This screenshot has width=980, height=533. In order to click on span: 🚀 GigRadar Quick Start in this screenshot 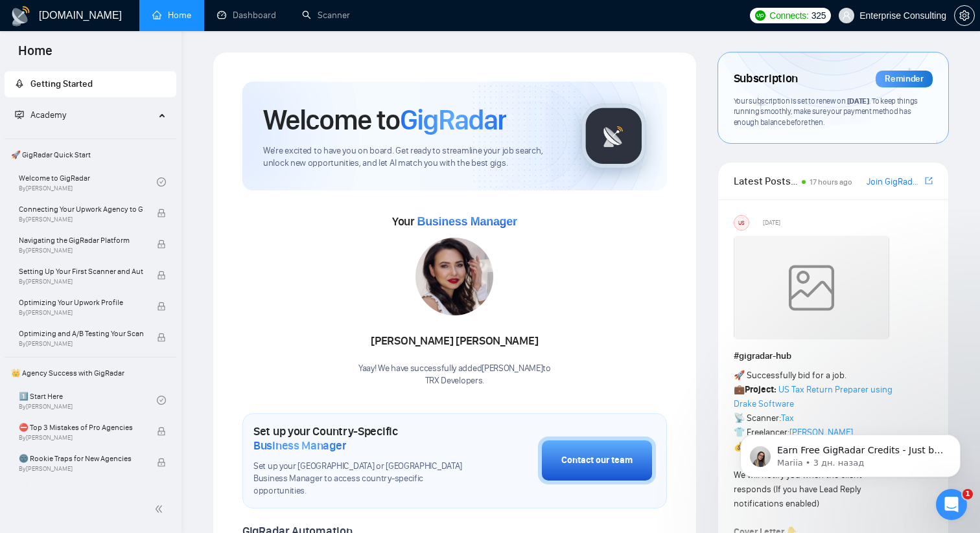, I will do `click(90, 155)`.